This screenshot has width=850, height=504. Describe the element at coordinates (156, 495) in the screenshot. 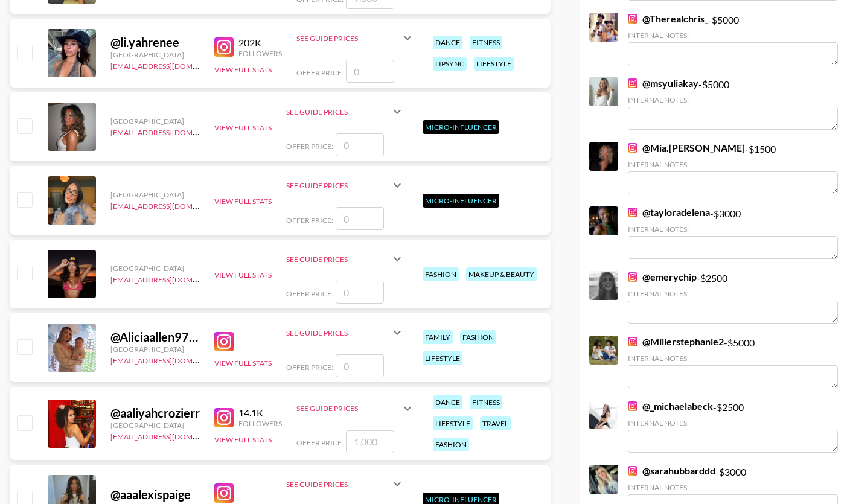

I see `div: @ aaalexispaige` at that location.